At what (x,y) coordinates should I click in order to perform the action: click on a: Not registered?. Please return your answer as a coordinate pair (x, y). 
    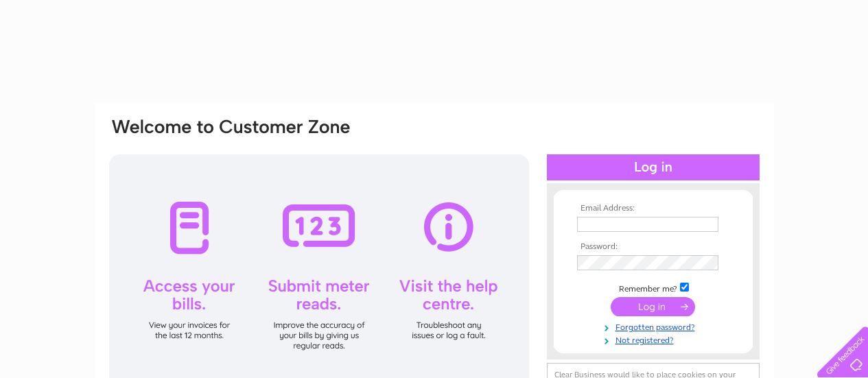
    Looking at the image, I should click on (654, 339).